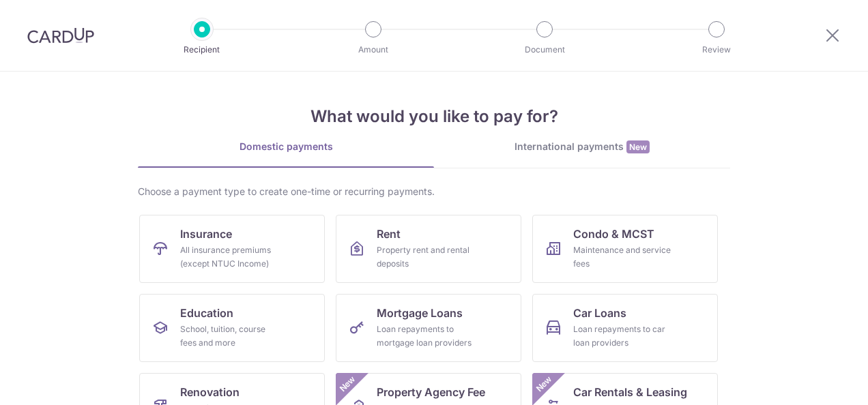  I want to click on div: School, tuition, course fees and more, so click(229, 336).